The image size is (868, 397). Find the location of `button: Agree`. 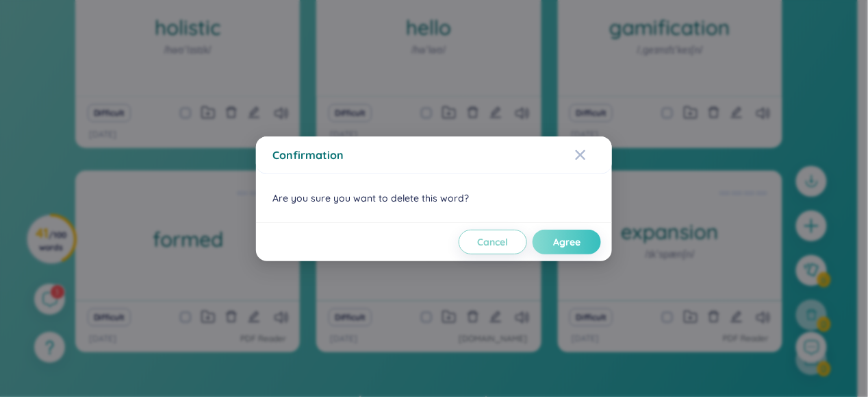

button: Agree is located at coordinates (567, 242).